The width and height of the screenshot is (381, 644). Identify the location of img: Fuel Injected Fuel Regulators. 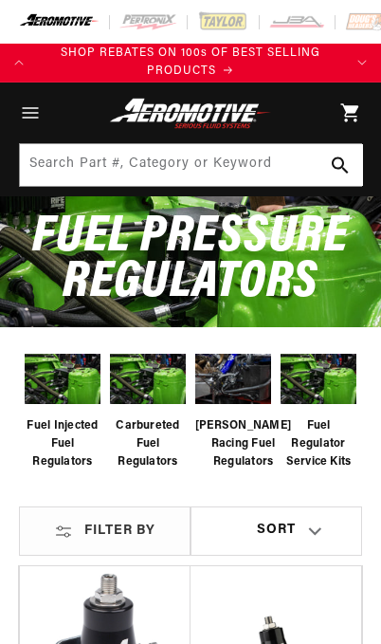
(63, 378).